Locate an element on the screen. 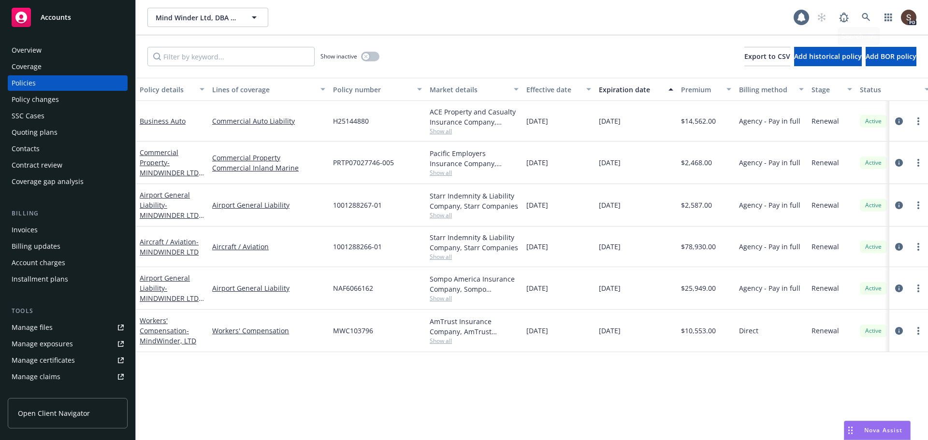  span: $78,930.00 is located at coordinates (698, 246).